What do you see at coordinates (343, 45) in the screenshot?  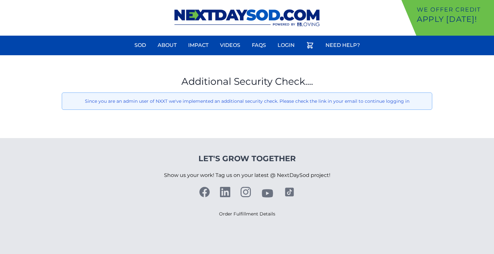 I see `a: Need Help?` at bounding box center [343, 45].